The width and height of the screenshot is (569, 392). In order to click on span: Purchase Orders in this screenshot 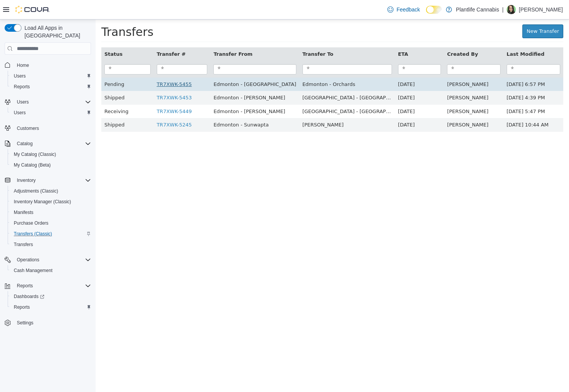, I will do `click(31, 223)`.